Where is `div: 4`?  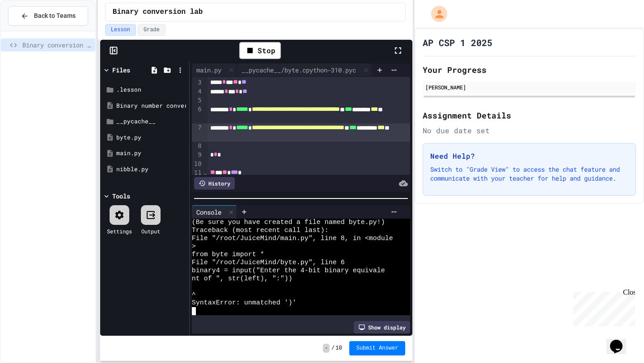 div: 4 is located at coordinates (197, 91).